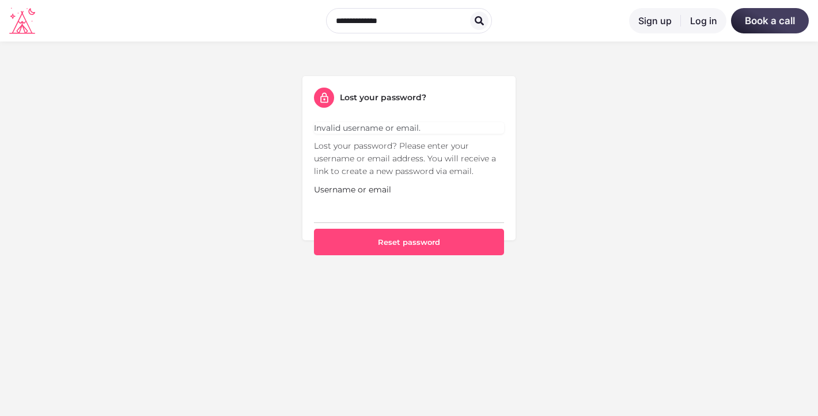  Describe the element at coordinates (409, 128) in the screenshot. I see `li: Invalid username or email.` at that location.